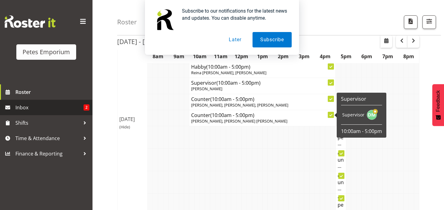 This screenshot has height=210, width=444. I want to click on div: Subscribe to our notifications for the latest news and updates. You can disable anytime., so click(234, 14).